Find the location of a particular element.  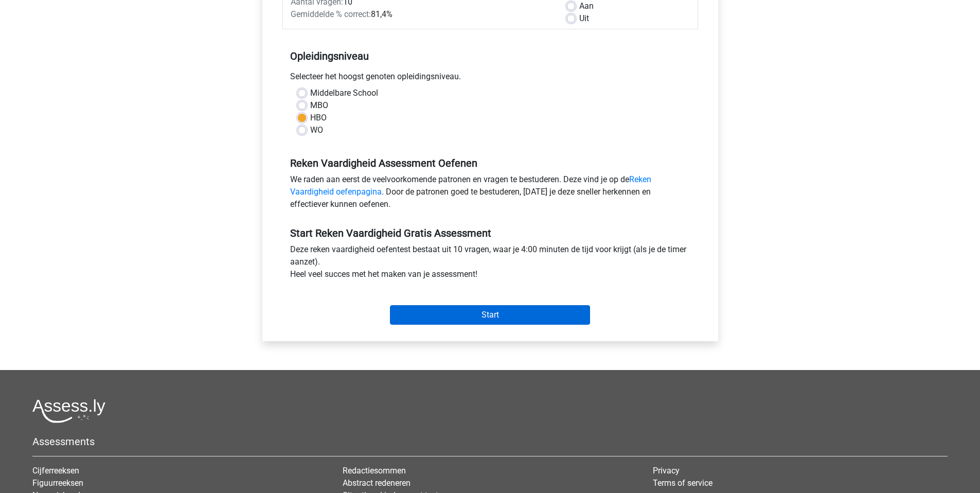

h5: Opleidingsniveau is located at coordinates (490, 56).